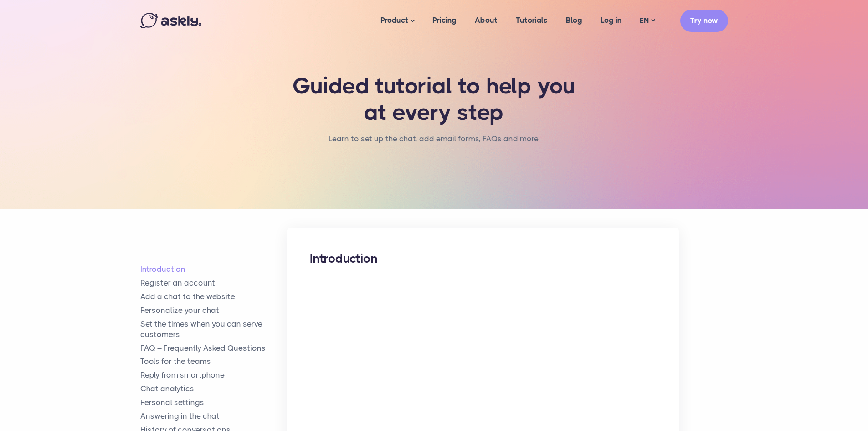 This screenshot has height=431, width=868. I want to click on a: EN, so click(647, 20).